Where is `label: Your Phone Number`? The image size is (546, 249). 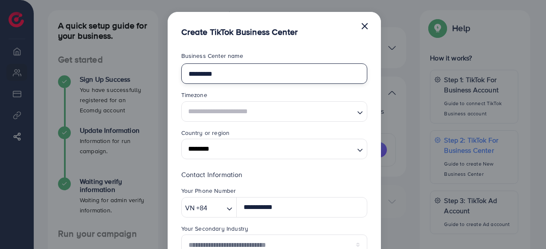 label: Your Phone Number is located at coordinates (208, 191).